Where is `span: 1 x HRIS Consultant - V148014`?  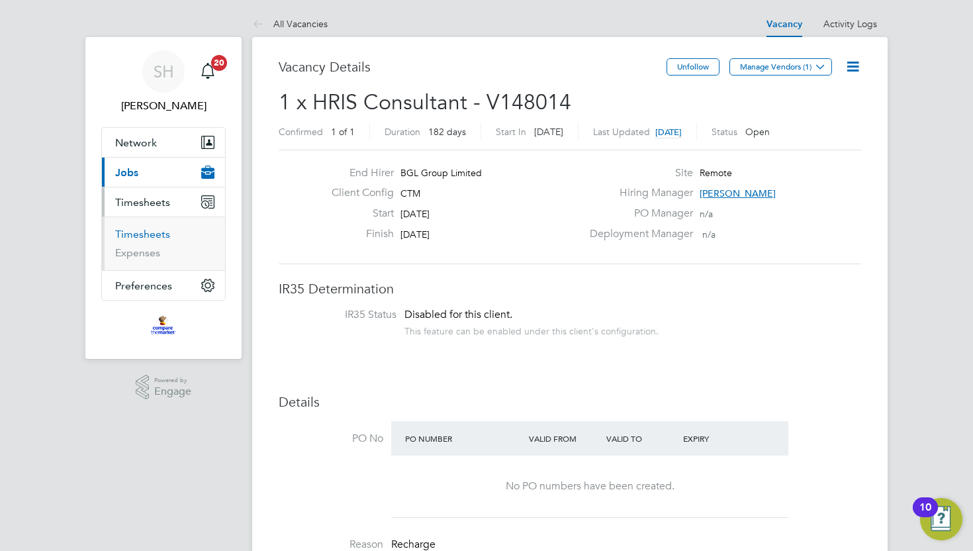
span: 1 x HRIS Consultant - V148014 is located at coordinates (425, 102).